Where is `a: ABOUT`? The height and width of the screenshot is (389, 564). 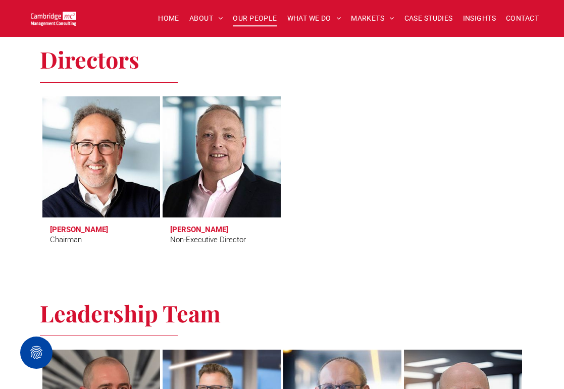
a: ABOUT is located at coordinates (206, 18).